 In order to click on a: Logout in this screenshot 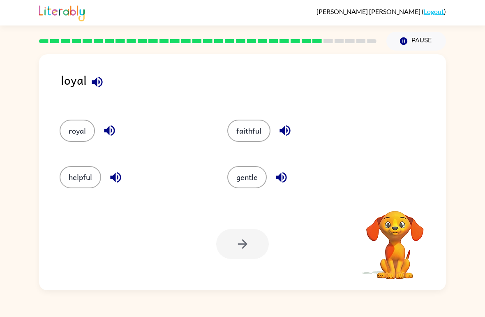, I will do `click(434, 11)`.